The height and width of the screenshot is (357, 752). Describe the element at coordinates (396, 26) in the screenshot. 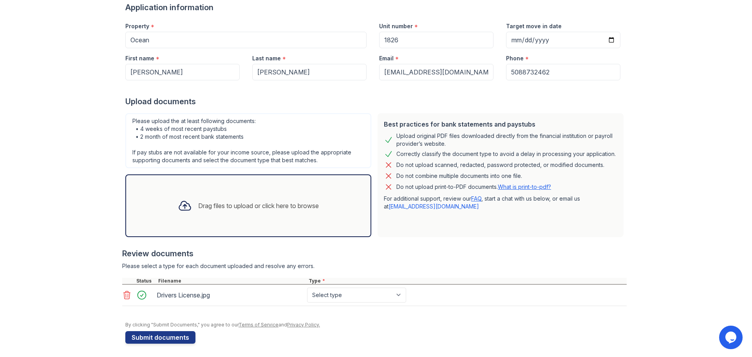

I see `label: Unit number` at that location.